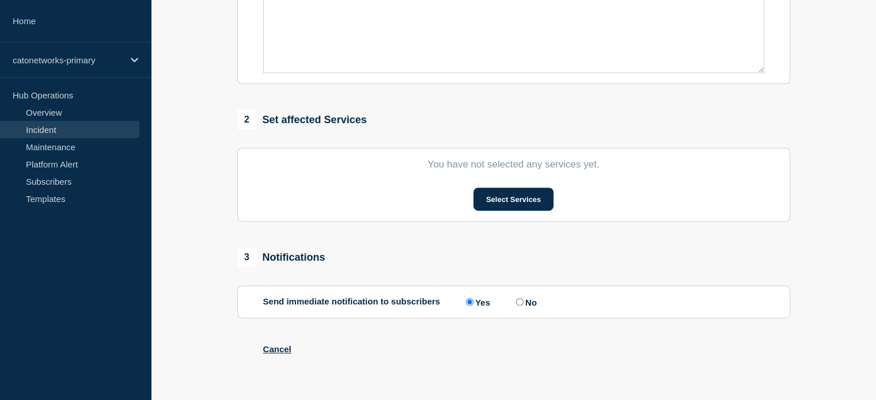 This screenshot has width=876, height=400. Describe the element at coordinates (513, 199) in the screenshot. I see `button: Select Services` at that location.